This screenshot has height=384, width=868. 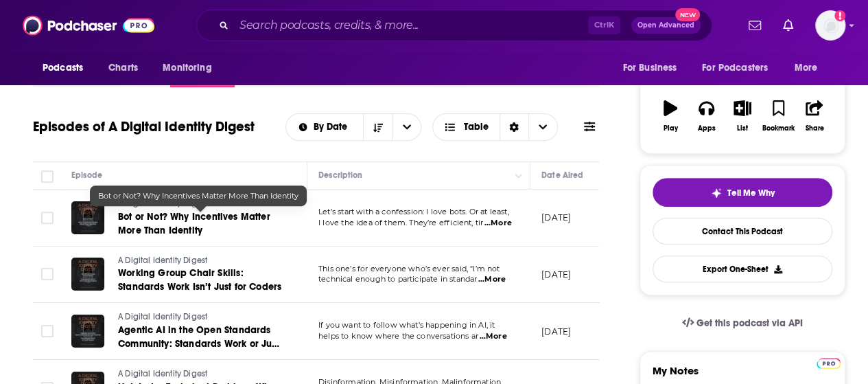 What do you see at coordinates (414, 212) in the screenshot?
I see `span: Let’s start with a confession: I love bots. Or at least,` at bounding box center [414, 212].